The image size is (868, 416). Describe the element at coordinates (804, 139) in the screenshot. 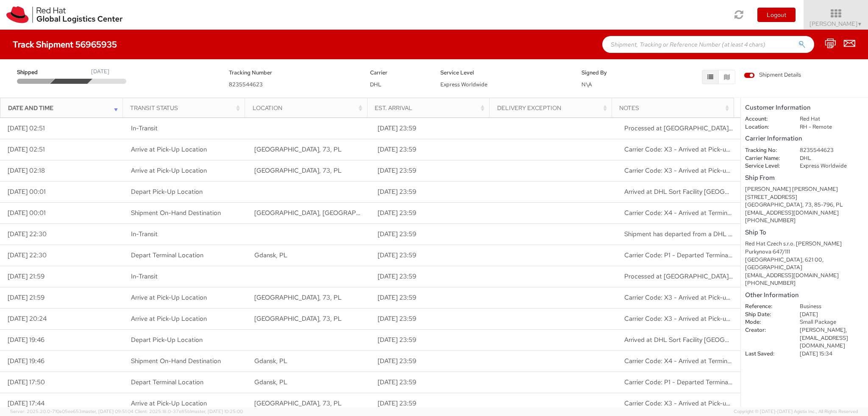

I see `h5: Carrier Information` at that location.